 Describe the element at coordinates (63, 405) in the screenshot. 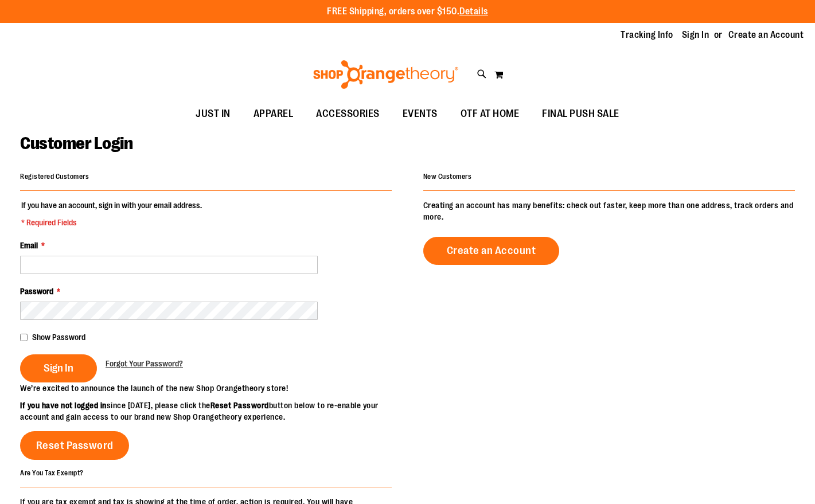

I see `strong: If you have not logged in` at that location.